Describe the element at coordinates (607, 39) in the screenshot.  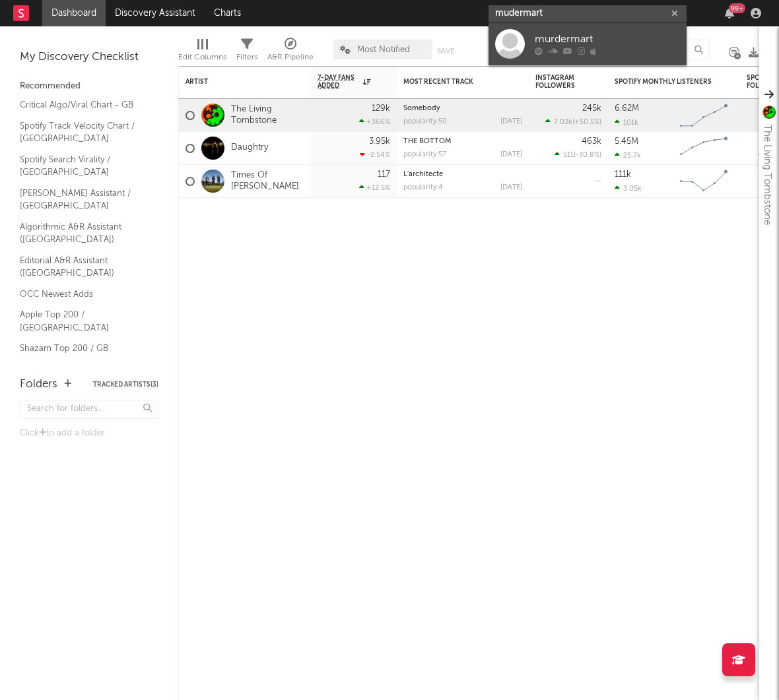
I see `div: murdermart` at that location.